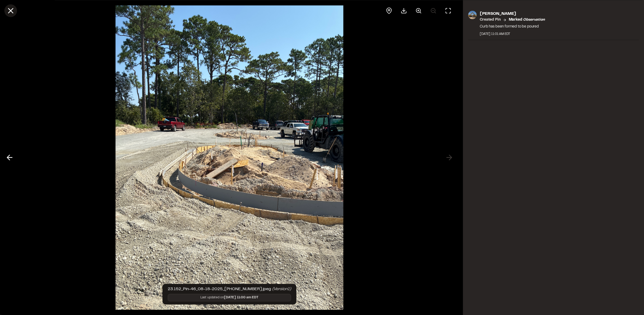 The height and width of the screenshot is (315, 644). Describe the element at coordinates (9, 158) in the screenshot. I see `button: Previous photo` at that location.